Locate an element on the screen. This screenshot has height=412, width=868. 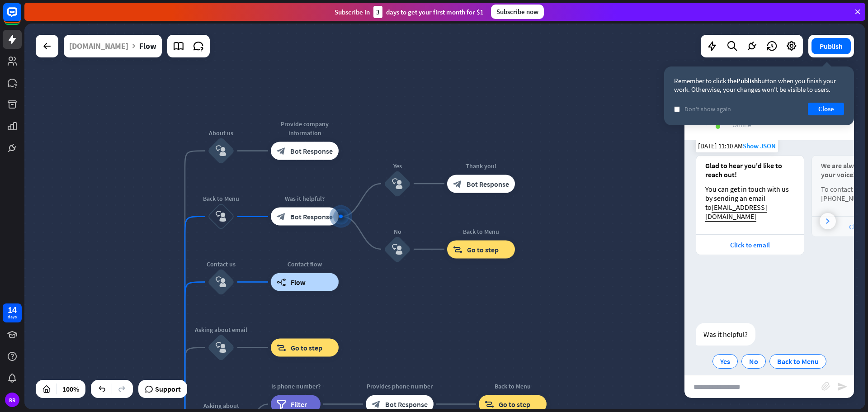
div: Remember to click the button when you finish your work. Otherwise, your changes won’t be visible ... is located at coordinates (759, 85).